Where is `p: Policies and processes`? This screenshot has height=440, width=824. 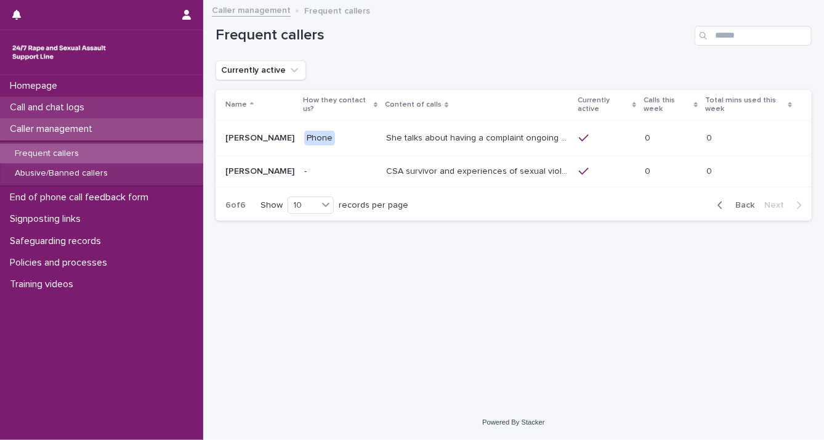
p: Policies and processes is located at coordinates (61, 262).